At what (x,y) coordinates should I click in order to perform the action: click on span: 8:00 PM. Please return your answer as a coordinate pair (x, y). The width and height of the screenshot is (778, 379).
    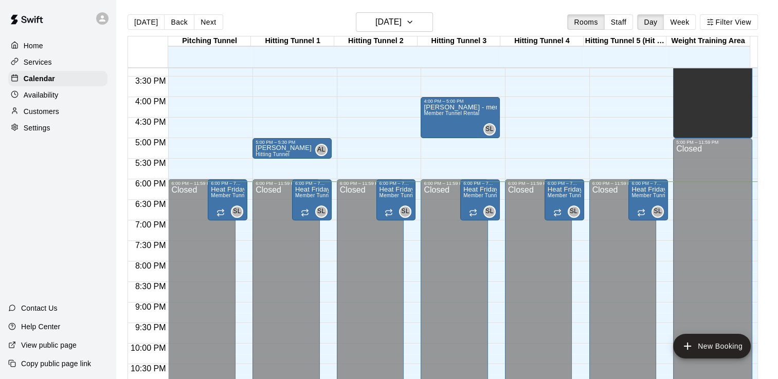
    Looking at the image, I should click on (151, 266).